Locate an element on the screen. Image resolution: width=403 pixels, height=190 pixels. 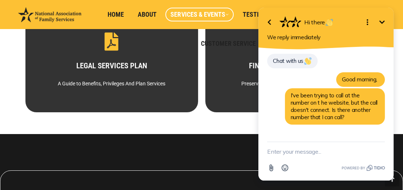
button: Minimize is located at coordinates (133, 22).